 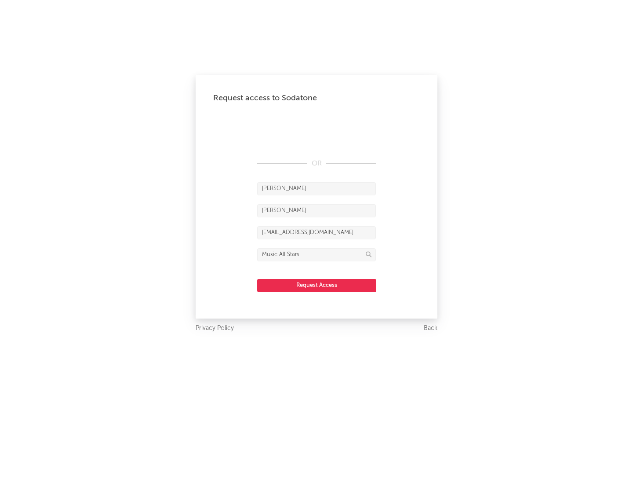 What do you see at coordinates (317, 164) in the screenshot?
I see `div: OR` at bounding box center [317, 164].